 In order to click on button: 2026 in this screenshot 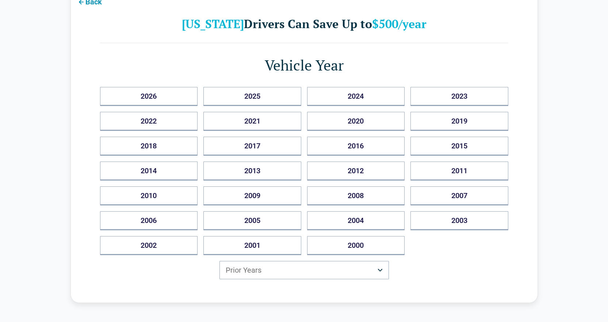, I will do `click(149, 96)`.